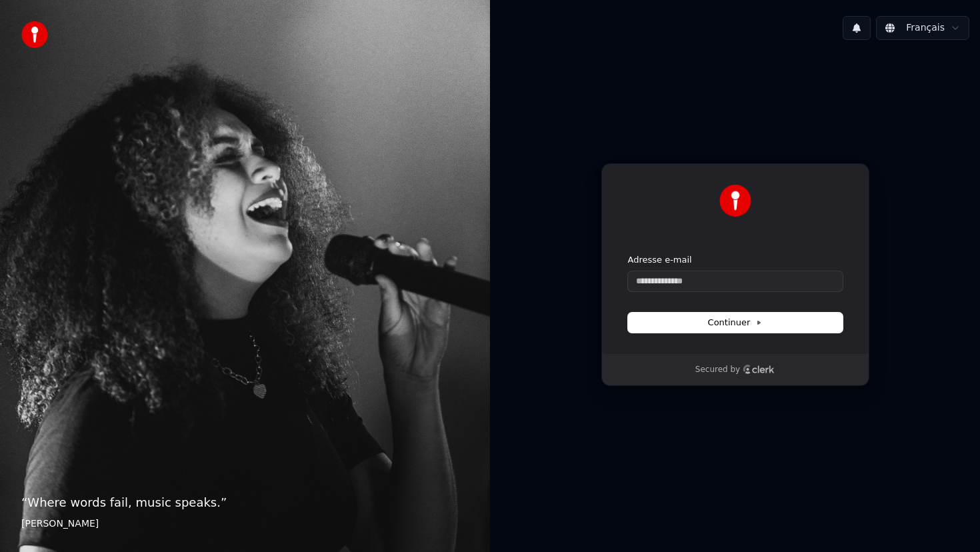 The height and width of the screenshot is (552, 980). I want to click on img: Youka, so click(735, 200).